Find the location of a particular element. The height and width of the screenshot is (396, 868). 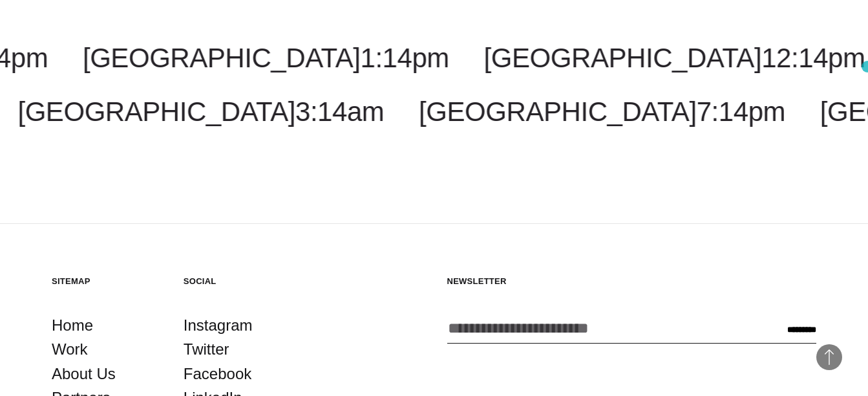

a: Home is located at coordinates (73, 326).